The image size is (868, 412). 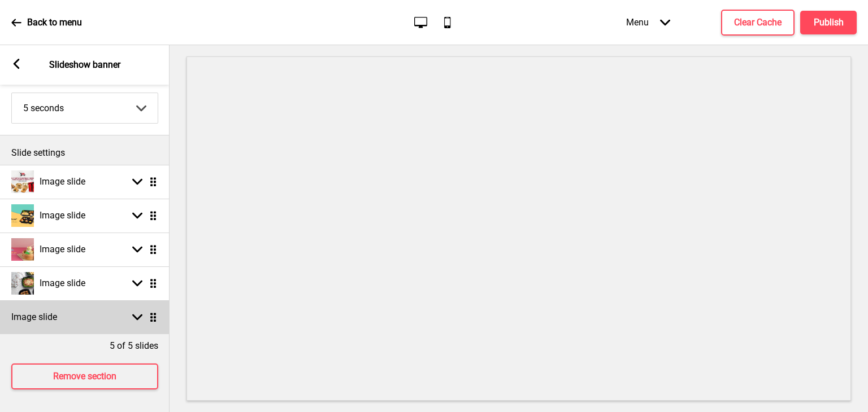 I want to click on div: Menu, so click(x=648, y=22).